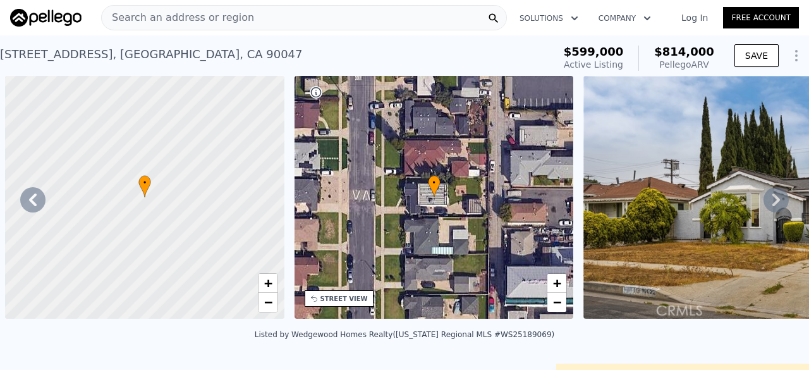 Image resolution: width=809 pixels, height=370 pixels. I want to click on button: Company, so click(624, 18).